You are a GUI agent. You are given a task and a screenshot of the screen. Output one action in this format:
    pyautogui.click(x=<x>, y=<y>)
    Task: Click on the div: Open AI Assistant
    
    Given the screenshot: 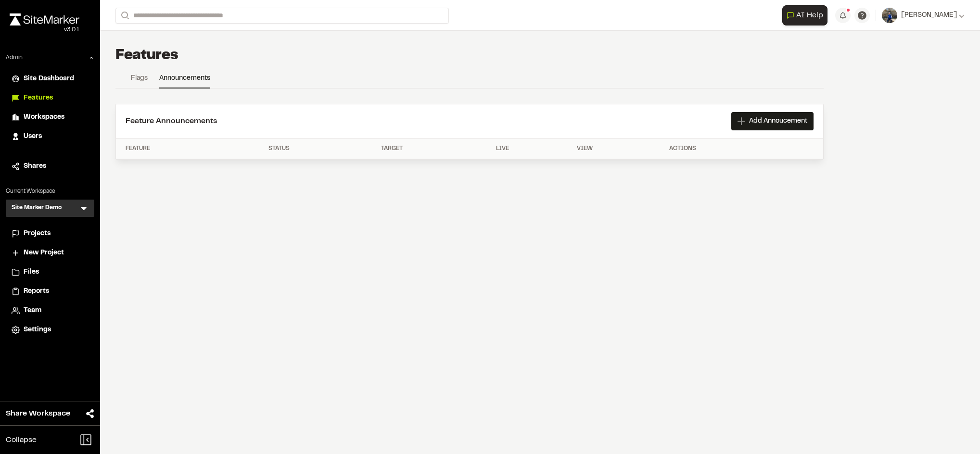 What is the action you would take?
    pyautogui.click(x=806, y=15)
    